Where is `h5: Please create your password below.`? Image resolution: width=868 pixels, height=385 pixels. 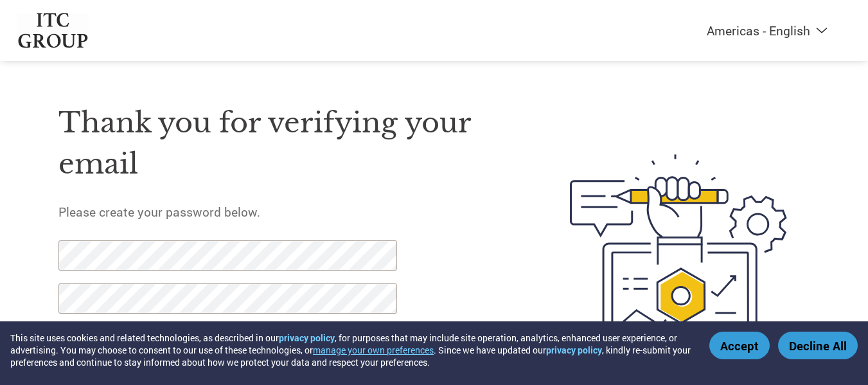
h5: Please create your password below. is located at coordinates (284, 211).